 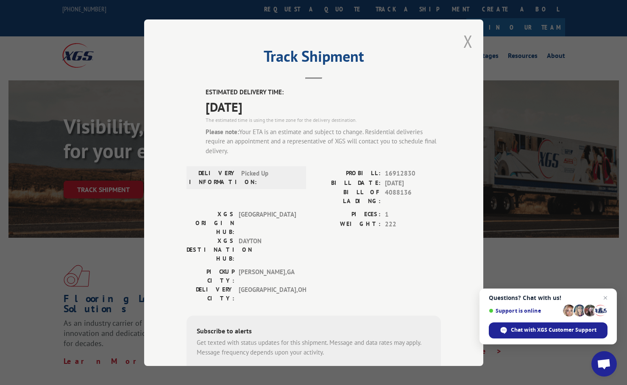 I want to click on span: Chat with XGS Customer Support, so click(x=553, y=330).